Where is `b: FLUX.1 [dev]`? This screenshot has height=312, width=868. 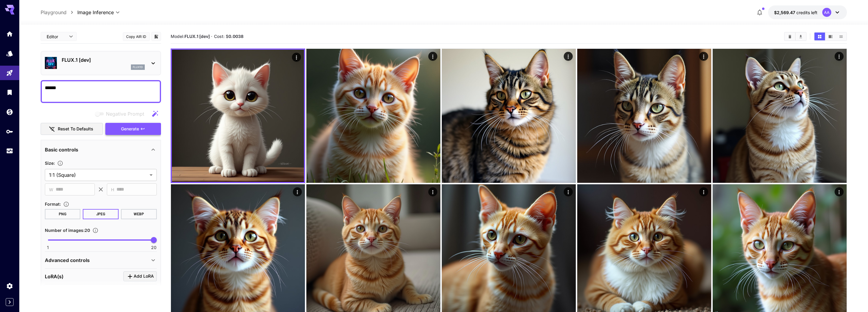 b: FLUX.1 [dev] is located at coordinates (197, 36).